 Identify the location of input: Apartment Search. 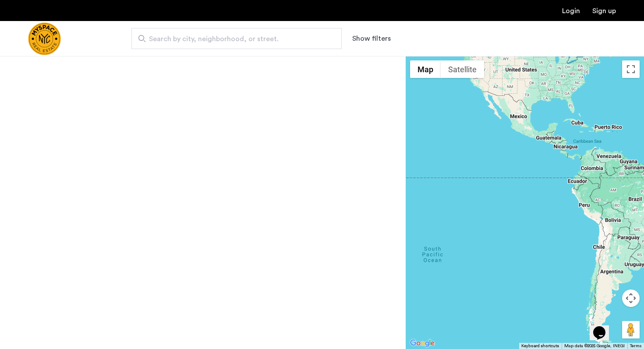
(237, 39).